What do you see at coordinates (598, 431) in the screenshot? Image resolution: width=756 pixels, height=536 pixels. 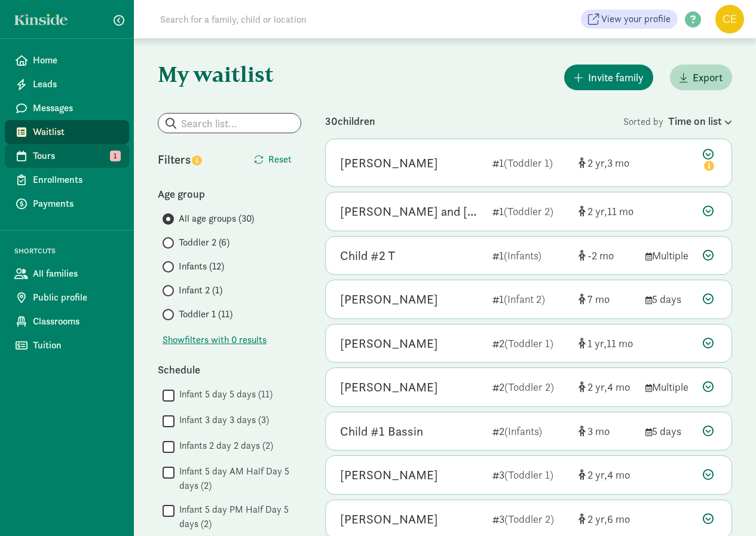 I see `span: 3` at bounding box center [598, 431].